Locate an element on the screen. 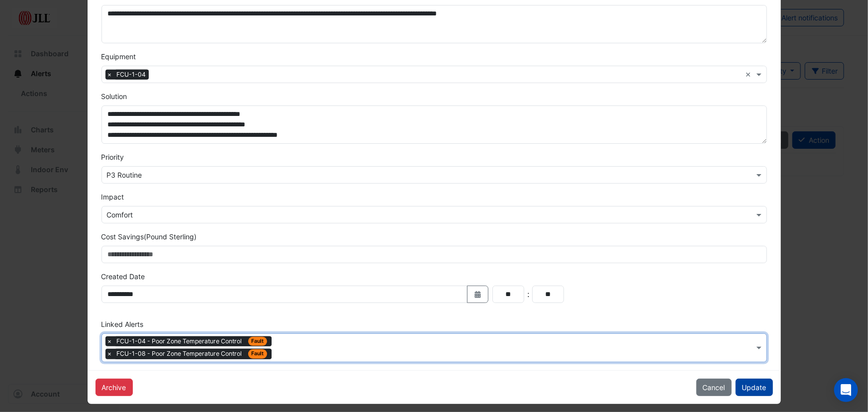  div: Open Intercom Messenger is located at coordinates (847, 391).